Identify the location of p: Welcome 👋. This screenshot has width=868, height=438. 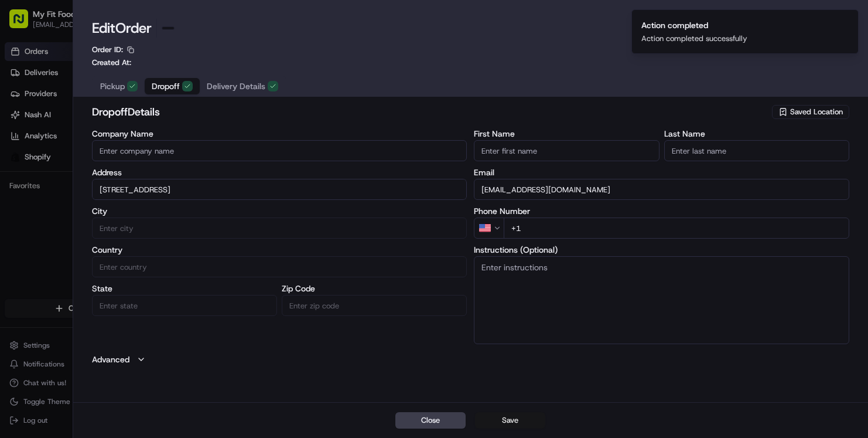
(112, 56).